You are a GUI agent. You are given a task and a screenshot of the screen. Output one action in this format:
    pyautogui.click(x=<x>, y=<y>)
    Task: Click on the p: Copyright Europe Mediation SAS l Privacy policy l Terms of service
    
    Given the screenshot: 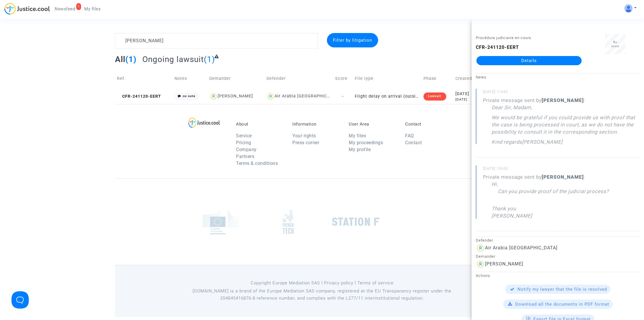 What is the action you would take?
    pyautogui.click(x=322, y=283)
    